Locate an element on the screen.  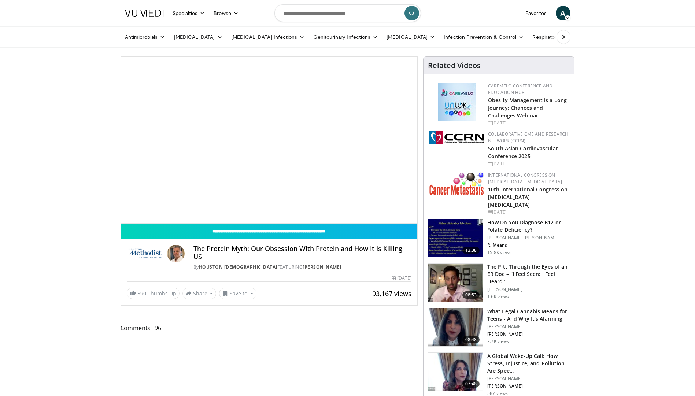
img: Houston Methodist is located at coordinates (145, 254).